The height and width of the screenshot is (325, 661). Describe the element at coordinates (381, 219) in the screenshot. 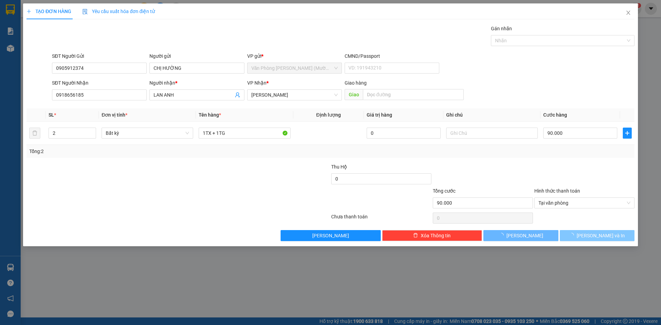

I see `div: Chưa thanh toán` at that location.